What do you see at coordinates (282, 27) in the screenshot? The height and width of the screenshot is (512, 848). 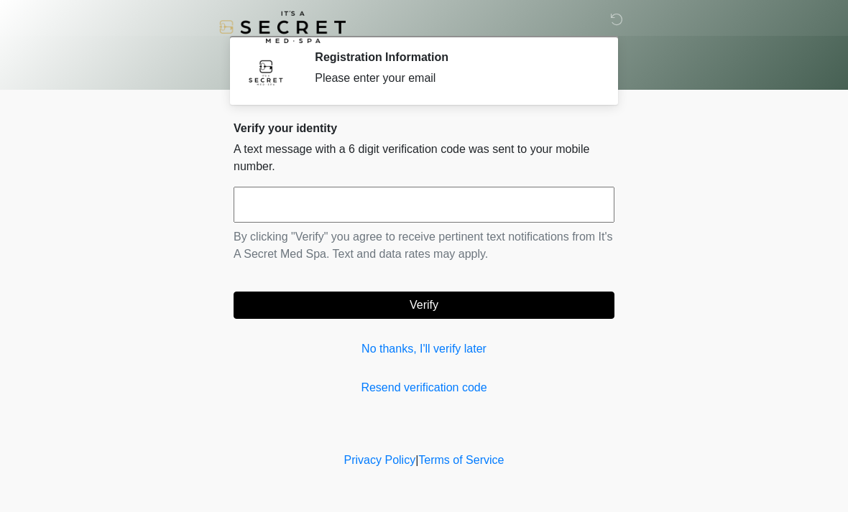 I see `img: It's A Secret Med Spa Logo` at bounding box center [282, 27].